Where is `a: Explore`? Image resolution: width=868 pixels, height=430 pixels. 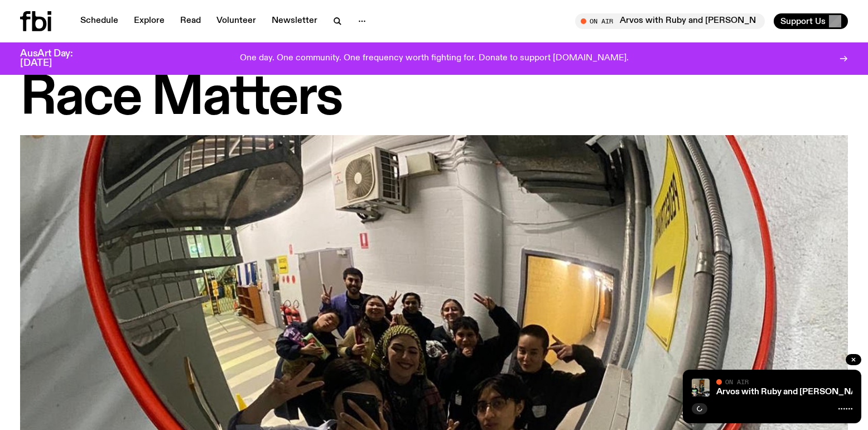
a: Explore is located at coordinates (149, 21).